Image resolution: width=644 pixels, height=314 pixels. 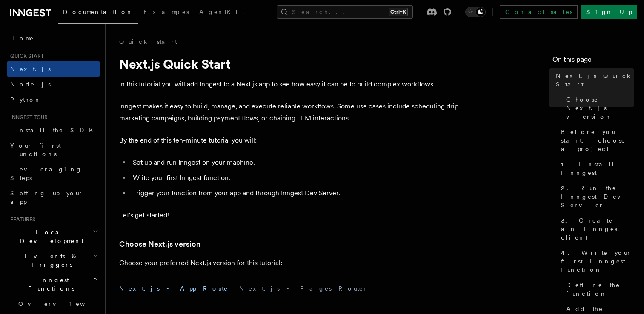 I want to click on button: Next.js - App Router, so click(x=176, y=288).